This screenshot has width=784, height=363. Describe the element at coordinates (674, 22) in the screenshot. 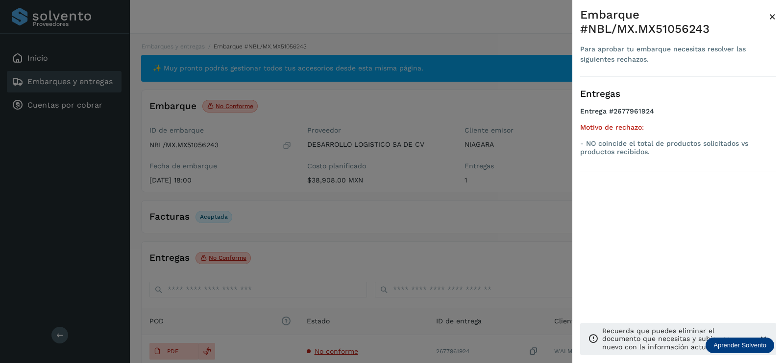

I see `div: Embarque #NBL/MX.MX51056243` at that location.